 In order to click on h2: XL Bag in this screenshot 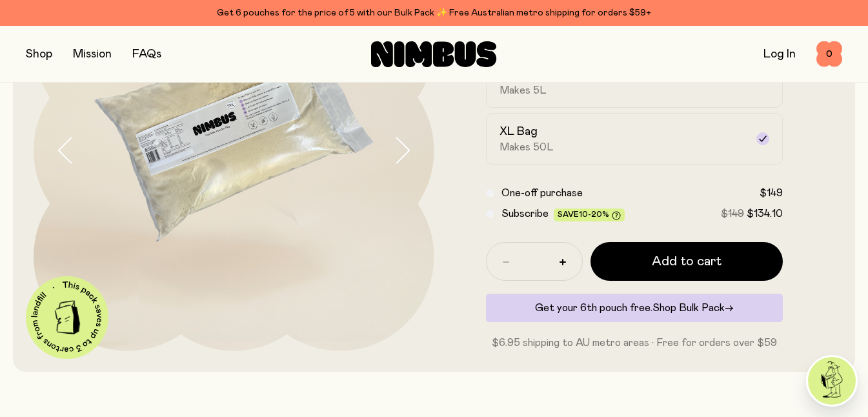, I will do `click(519, 132)`.